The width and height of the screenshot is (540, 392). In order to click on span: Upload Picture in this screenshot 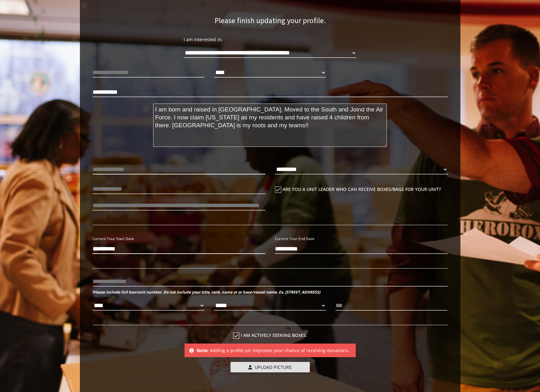, I will do `click(273, 367)`.